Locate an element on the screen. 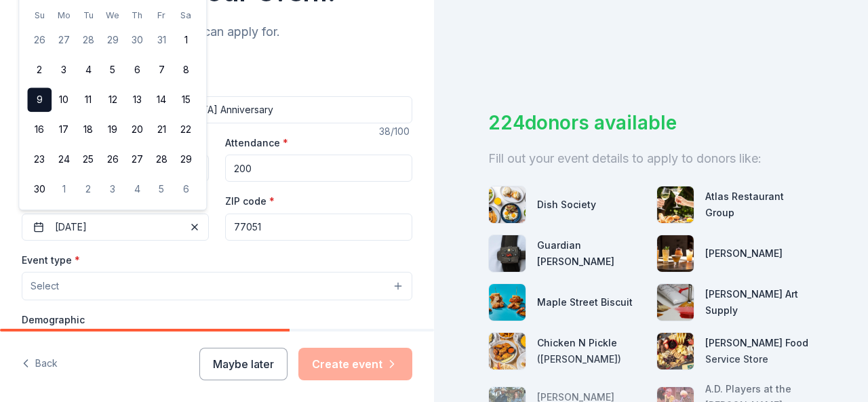  th: Monday is located at coordinates (63, 15).